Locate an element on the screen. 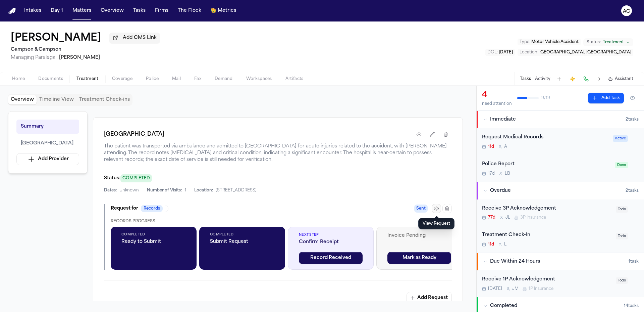 The height and width of the screenshot is (312, 644). span: Home is located at coordinates (19, 79).